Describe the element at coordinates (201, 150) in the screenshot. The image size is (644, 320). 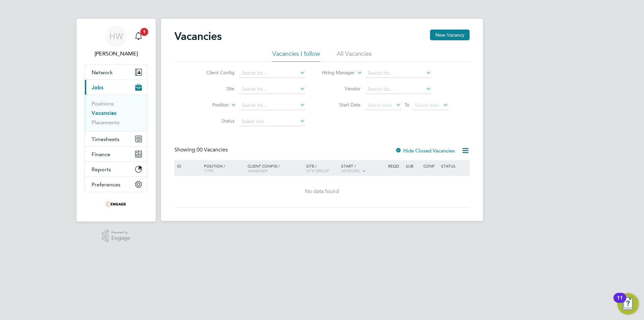
I see `div: Showing` at that location.